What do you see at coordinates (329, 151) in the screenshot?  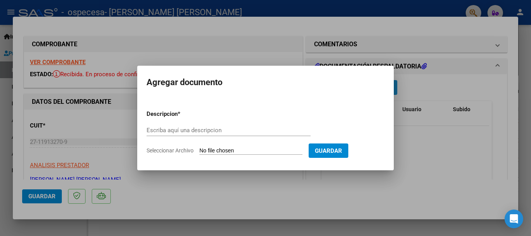 I see `span: Guardar` at bounding box center [329, 151].